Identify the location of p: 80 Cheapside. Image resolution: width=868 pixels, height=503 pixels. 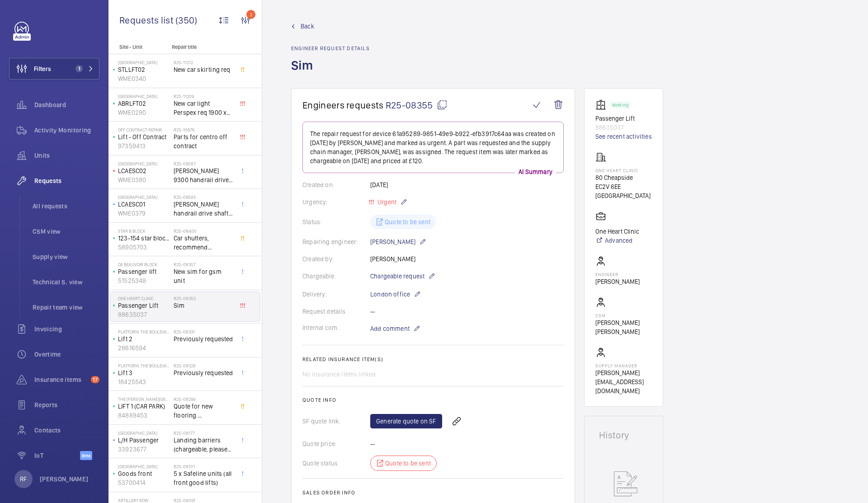
(623, 177).